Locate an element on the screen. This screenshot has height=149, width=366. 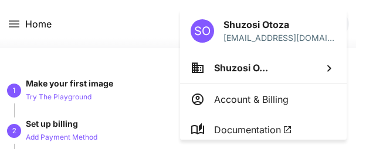
p: Shuzosi Otoza is located at coordinates (280, 25).